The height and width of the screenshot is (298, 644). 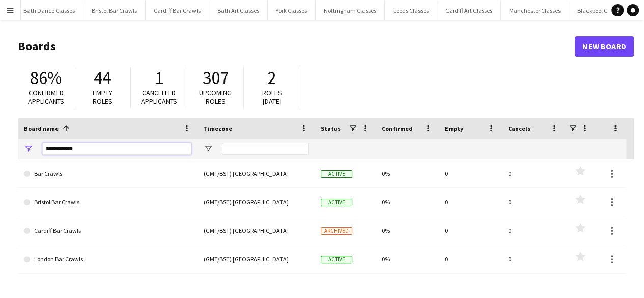 I want to click on span: Cancelled applicants, so click(x=158, y=97).